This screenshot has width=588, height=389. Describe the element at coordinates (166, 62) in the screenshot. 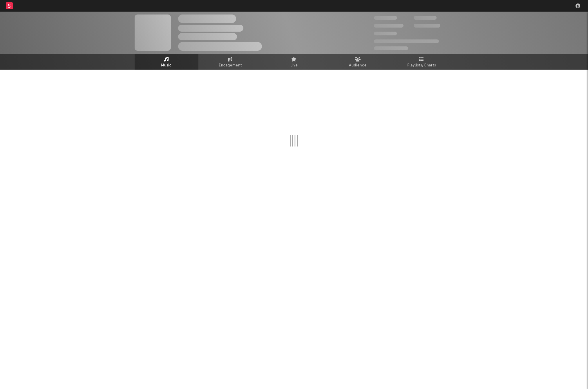

I see `a: Music` at that location.